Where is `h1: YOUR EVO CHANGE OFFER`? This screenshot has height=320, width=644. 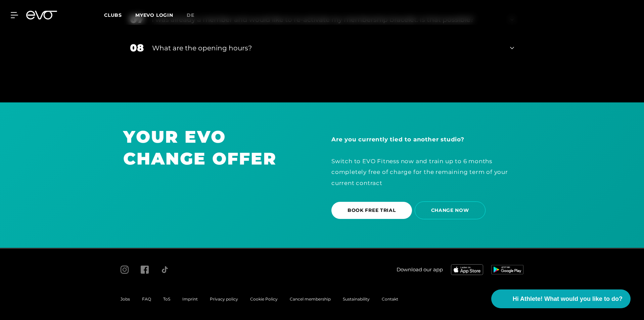
h1: YOUR EVO CHANGE OFFER is located at coordinates (218, 148).